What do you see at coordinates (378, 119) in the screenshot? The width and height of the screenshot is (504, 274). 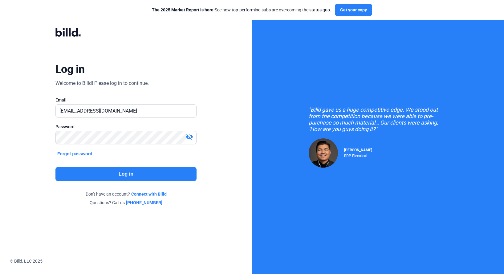 I see `div: "Billd gave us a huge competitive edge. We stood out from the competition because we were able to...` at bounding box center [378, 119].